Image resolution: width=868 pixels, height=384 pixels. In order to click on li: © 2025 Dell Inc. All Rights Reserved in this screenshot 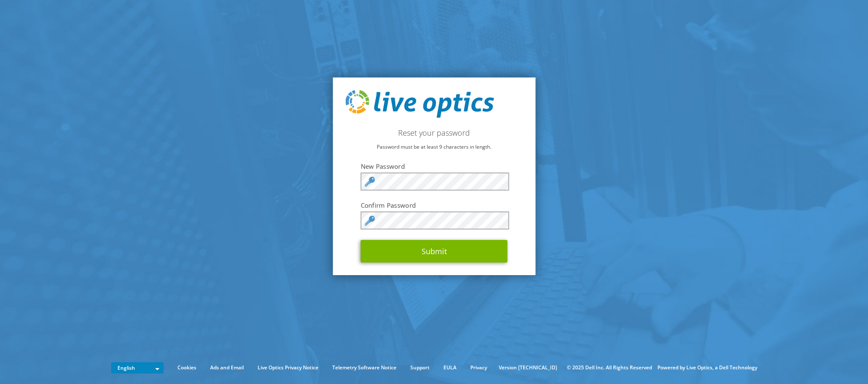, I will do `click(609, 368)`.